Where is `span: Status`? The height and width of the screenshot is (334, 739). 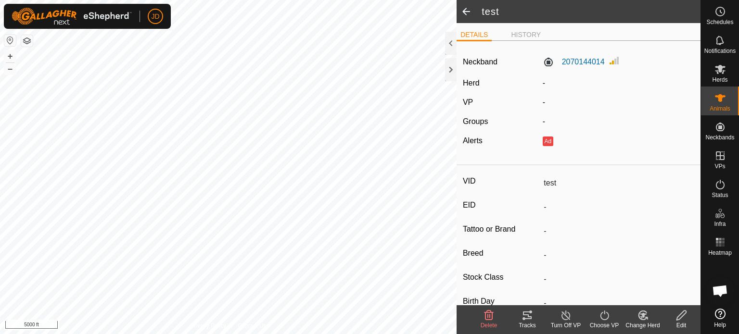
span: Status is located at coordinates (720, 195).